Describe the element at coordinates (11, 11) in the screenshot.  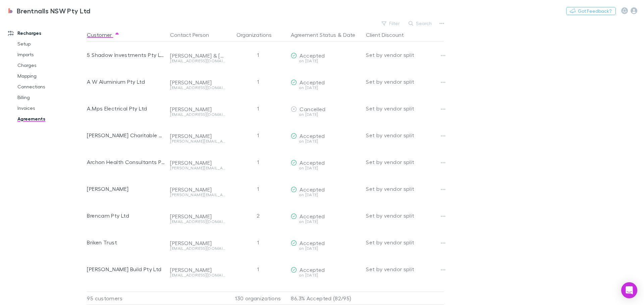
I see `img: Brentnalls NSW Pty Ltd's Logo` at that location.